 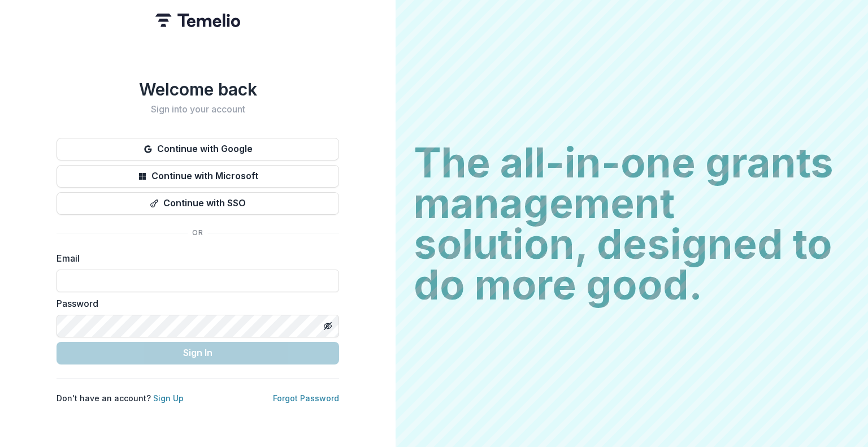 What do you see at coordinates (197, 149) in the screenshot?
I see `button: Continue with Google` at bounding box center [197, 149].